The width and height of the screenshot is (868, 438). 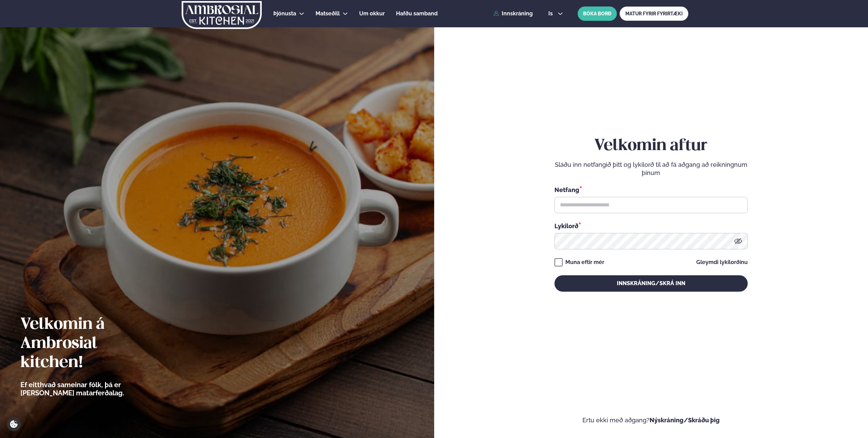 I want to click on span: Þjónusta, so click(x=285, y=14).